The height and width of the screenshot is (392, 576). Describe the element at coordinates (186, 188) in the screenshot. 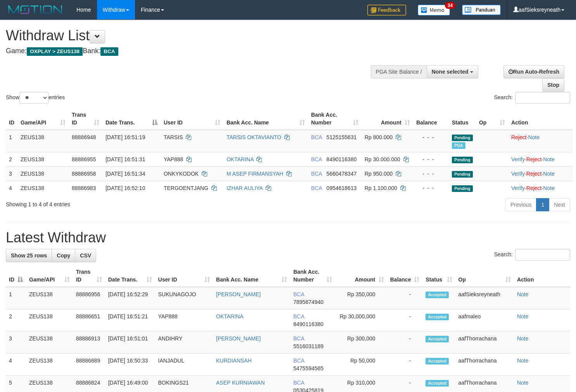

I see `span: TERGOENTJANG` at that location.